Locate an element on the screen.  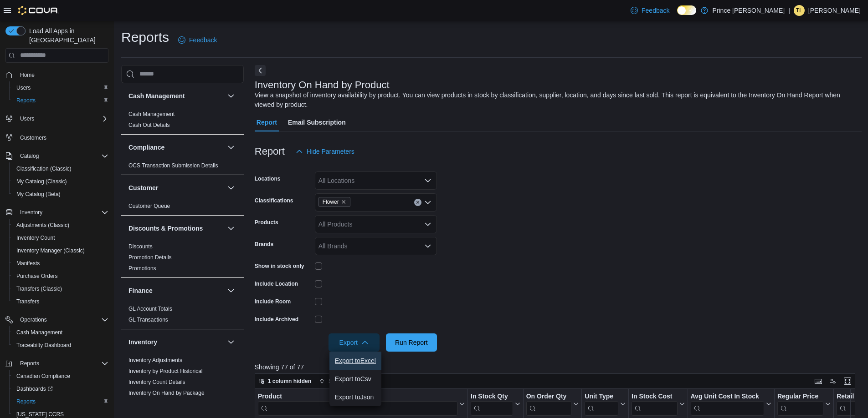
a: Promotions is located at coordinates (142, 269).